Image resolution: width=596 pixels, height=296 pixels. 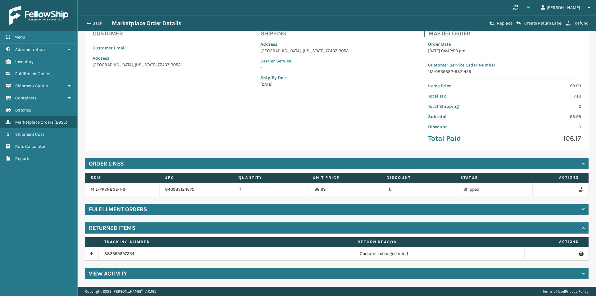 What do you see at coordinates (506, 33) in the screenshot?
I see `h4: Master Order` at bounding box center [506, 33].